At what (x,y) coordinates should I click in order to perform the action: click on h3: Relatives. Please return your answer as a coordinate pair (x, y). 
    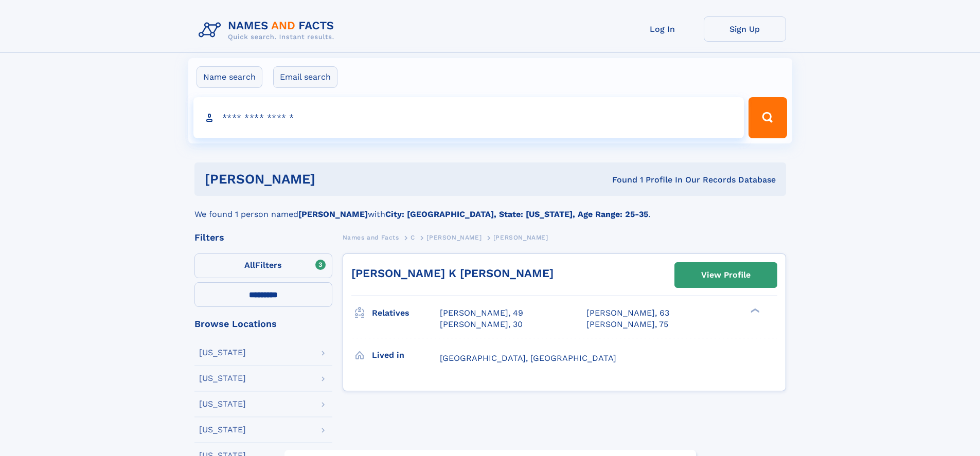
    Looking at the image, I should click on (406, 313).